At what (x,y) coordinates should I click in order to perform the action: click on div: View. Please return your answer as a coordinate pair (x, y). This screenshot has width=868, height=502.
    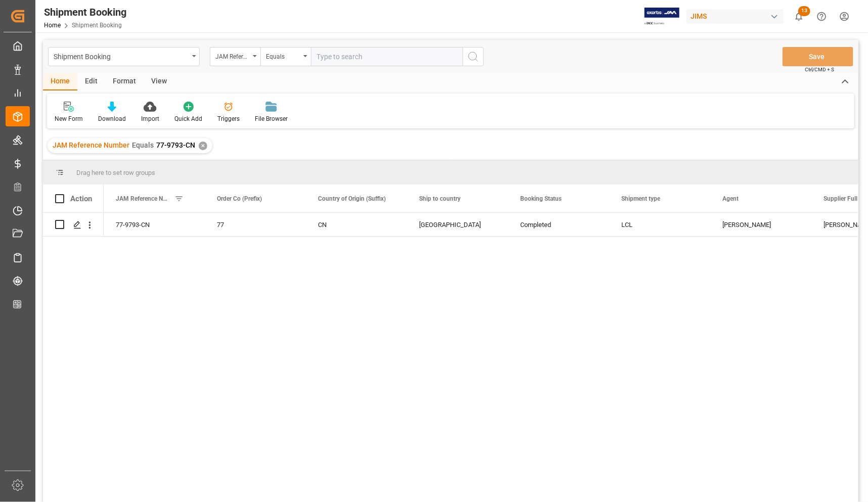
    Looking at the image, I should click on (159, 82).